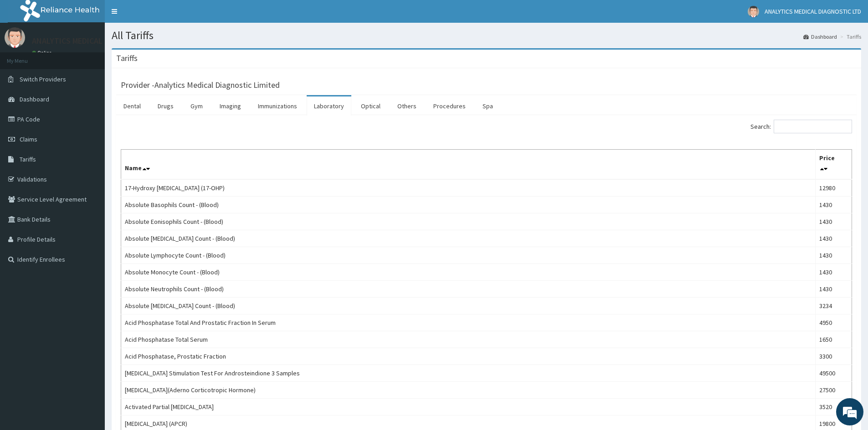  What do you see at coordinates (98, 41) in the screenshot?
I see `p: ANALYTICS MEDICAL DIAGNOSTIC LTD` at bounding box center [98, 41].